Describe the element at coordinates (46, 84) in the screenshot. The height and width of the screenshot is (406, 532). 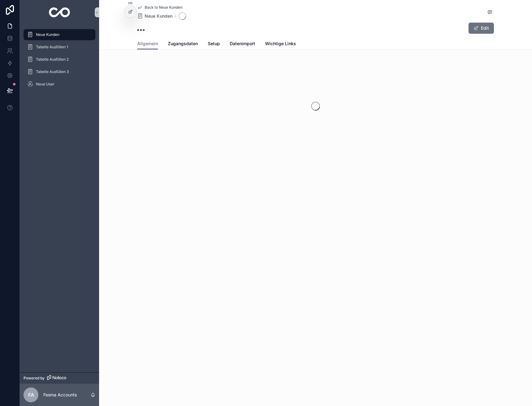
I see `span: Neue User` at that location.